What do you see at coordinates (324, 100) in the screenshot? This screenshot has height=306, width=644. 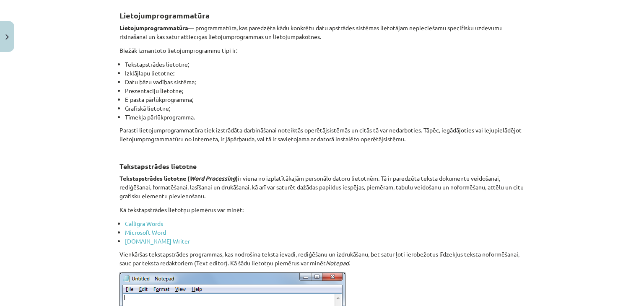 I see `li: E-pasta pārlūkprogramma;` at bounding box center [324, 100].